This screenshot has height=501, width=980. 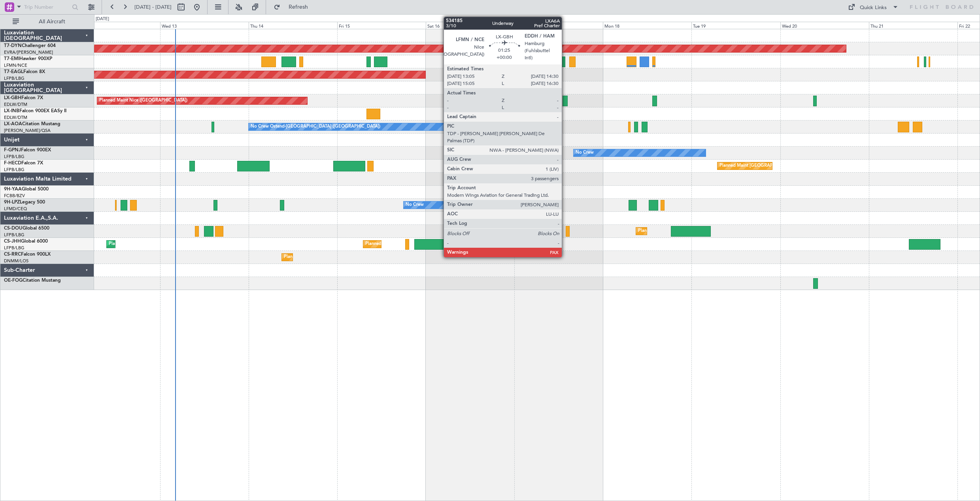 I want to click on a: T7-EMIHawker 900XP, so click(x=28, y=59).